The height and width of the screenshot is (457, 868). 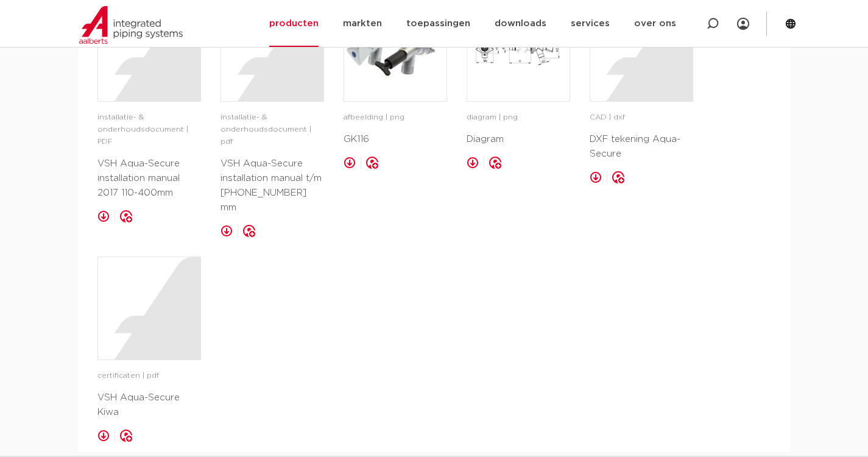 I want to click on p: afbeelding | png, so click(x=396, y=117).